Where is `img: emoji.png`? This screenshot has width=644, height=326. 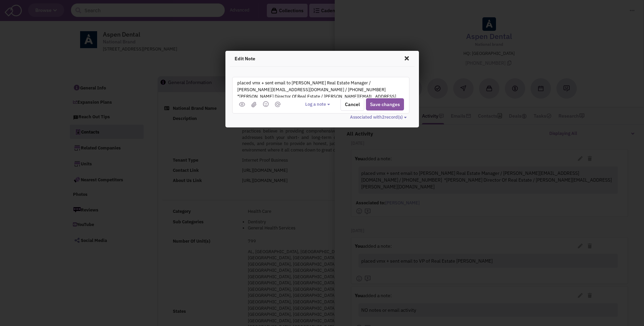 img: emoji.png is located at coordinates (266, 104).